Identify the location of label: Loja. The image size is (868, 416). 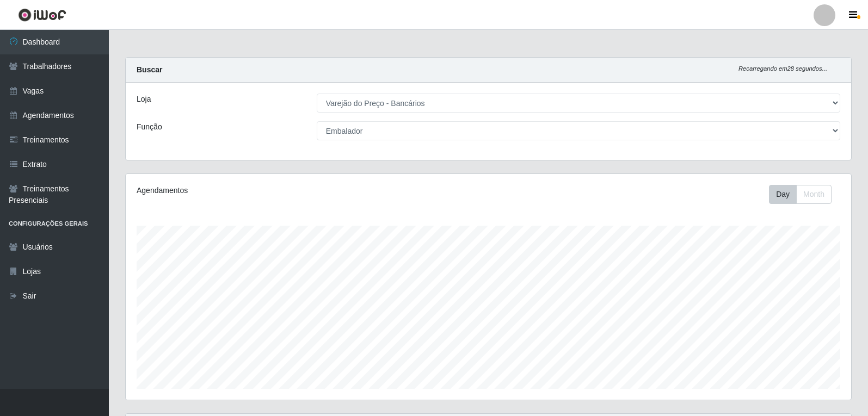
(144, 99).